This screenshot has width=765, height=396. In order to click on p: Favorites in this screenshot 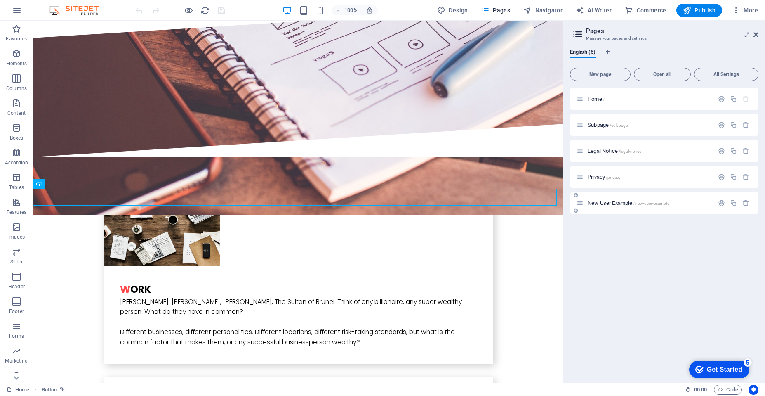, I will do `click(16, 39)`.